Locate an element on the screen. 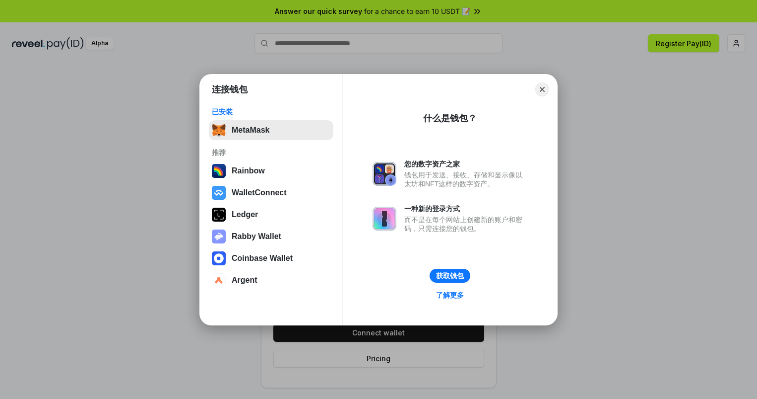  div: 什么是钱包？ is located at coordinates (450, 118).